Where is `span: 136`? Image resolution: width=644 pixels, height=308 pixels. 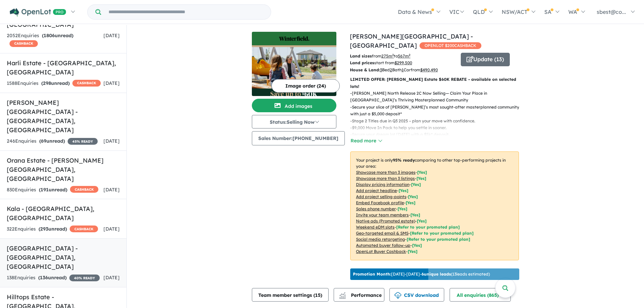
span: 136 is located at coordinates (44, 278).